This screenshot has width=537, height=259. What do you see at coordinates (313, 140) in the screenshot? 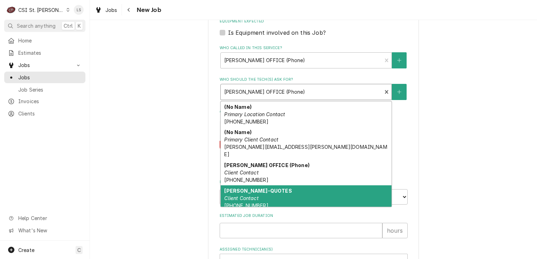
I see `div: Attachments` at bounding box center [313, 140].